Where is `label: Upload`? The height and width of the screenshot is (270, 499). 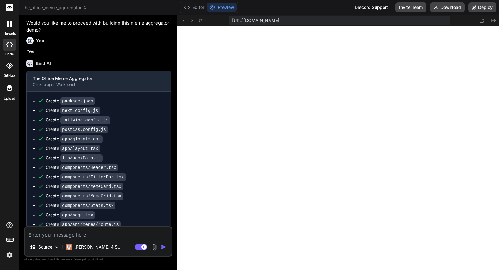
label: Upload is located at coordinates (9, 98).